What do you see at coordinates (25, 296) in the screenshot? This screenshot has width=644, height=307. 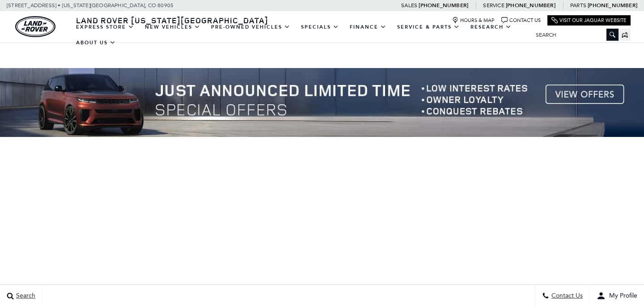 I see `span: Search` at bounding box center [25, 296].